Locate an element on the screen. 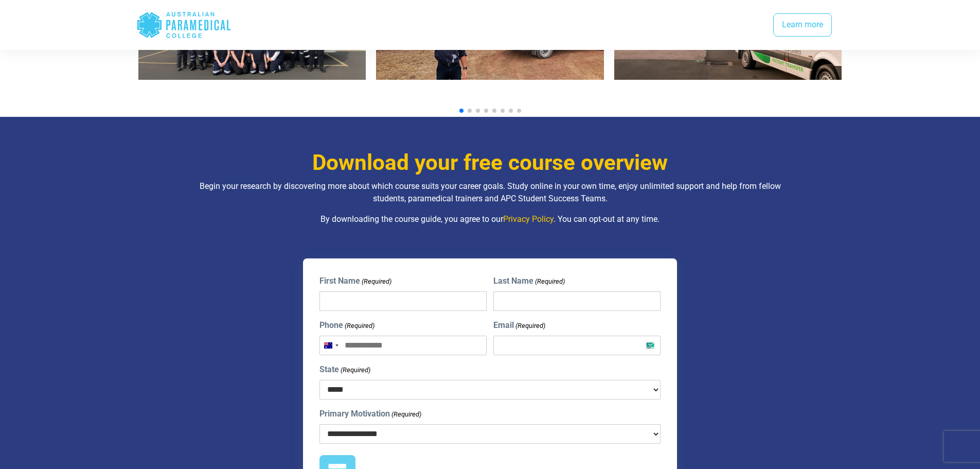 The image size is (980, 469). span: Go to slide 4 is located at coordinates (486, 110).